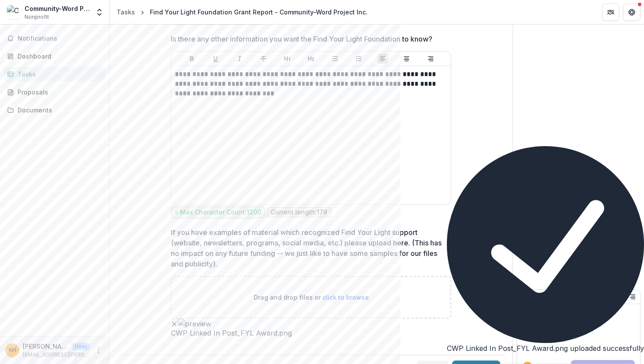 This screenshot has width=644, height=364. I want to click on button: Remove File, so click(174, 324).